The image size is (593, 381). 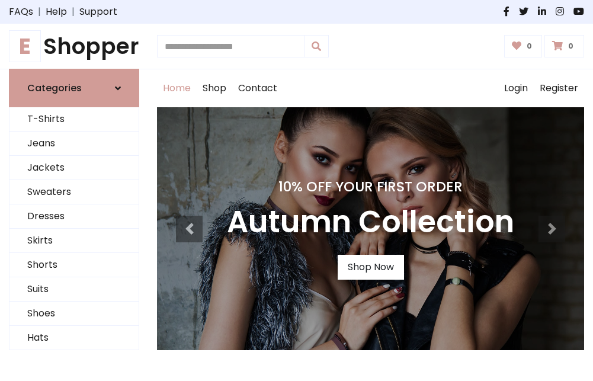 I want to click on a: Shoes, so click(x=74, y=314).